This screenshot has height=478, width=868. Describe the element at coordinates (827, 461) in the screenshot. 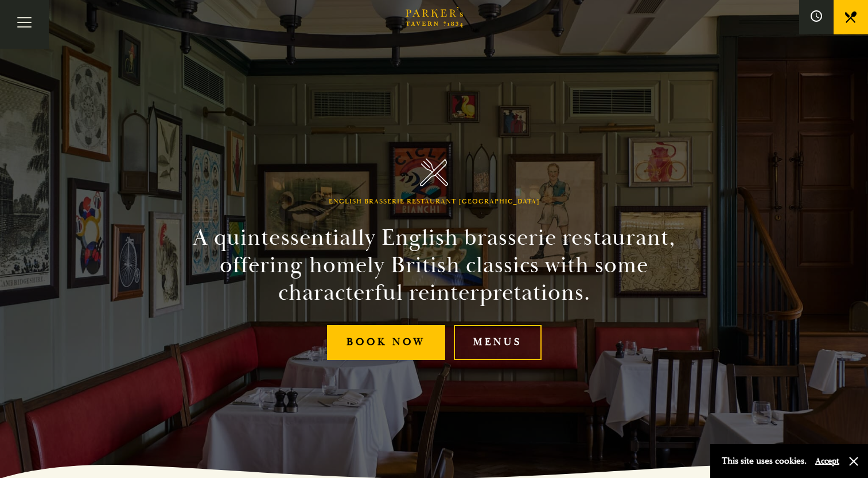

I see `button: Accept` at that location.